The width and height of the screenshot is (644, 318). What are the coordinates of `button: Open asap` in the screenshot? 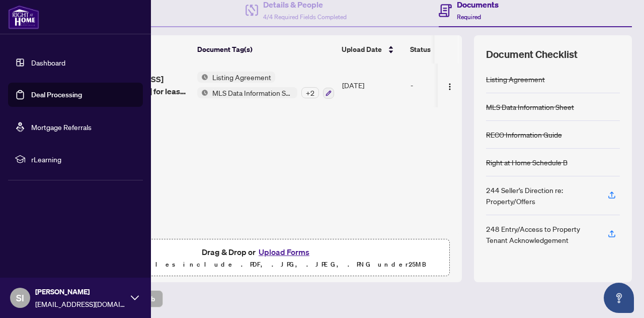 It's located at (619, 298).